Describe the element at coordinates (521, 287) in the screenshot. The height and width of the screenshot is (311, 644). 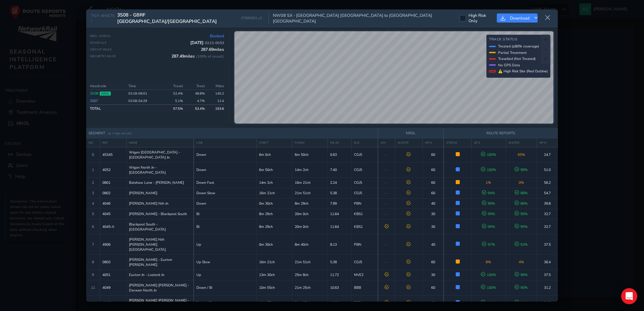
I see `span: 90 %` at that location.